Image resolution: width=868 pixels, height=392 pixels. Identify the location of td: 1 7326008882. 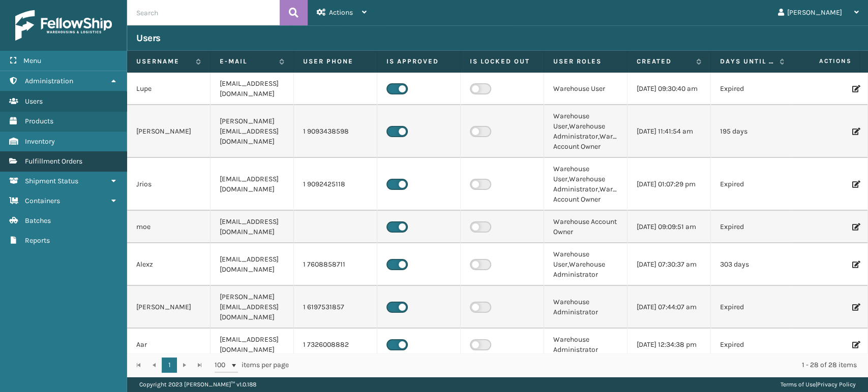
(335, 345).